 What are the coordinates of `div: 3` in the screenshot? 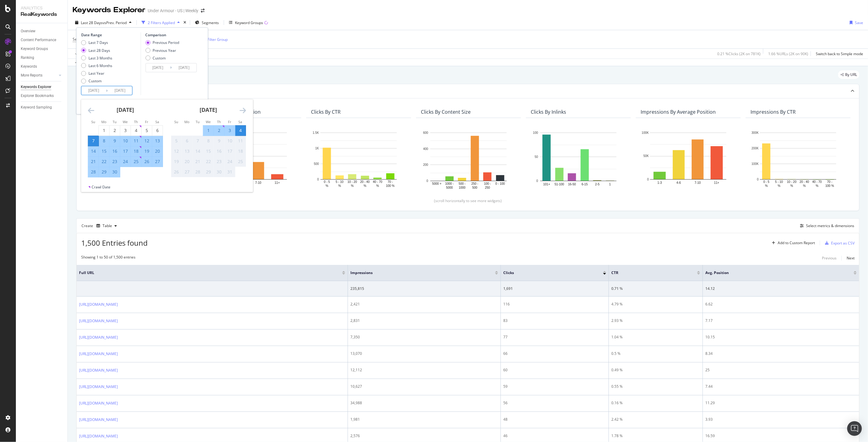 It's located at (126, 130).